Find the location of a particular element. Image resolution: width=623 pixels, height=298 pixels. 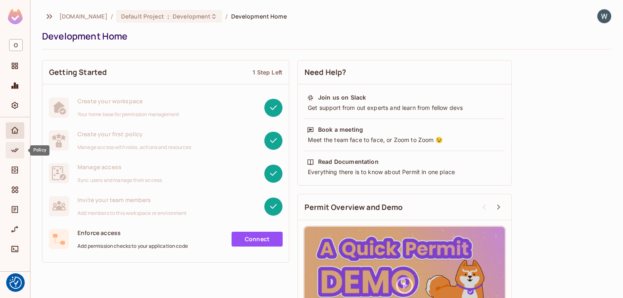

div: Get support from out experts and learn from fellow devs is located at coordinates (405, 108).